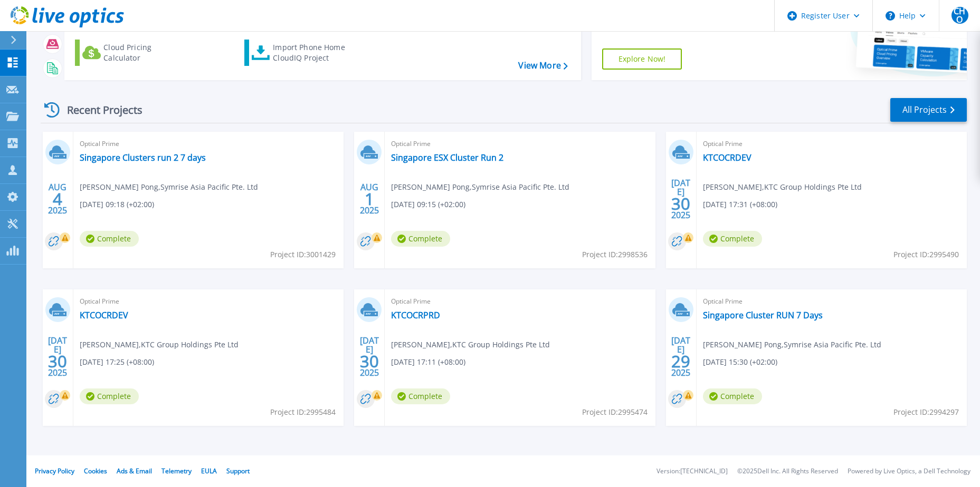 The width and height of the screenshot is (980, 487). I want to click on span: Project ID: 2998536, so click(615, 255).